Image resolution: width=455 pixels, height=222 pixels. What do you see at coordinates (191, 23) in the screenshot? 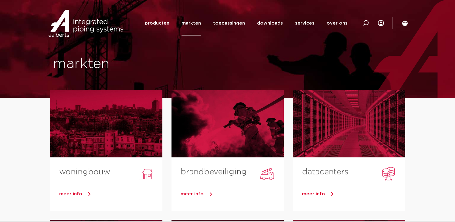
I see `a: markten` at bounding box center [191, 23].